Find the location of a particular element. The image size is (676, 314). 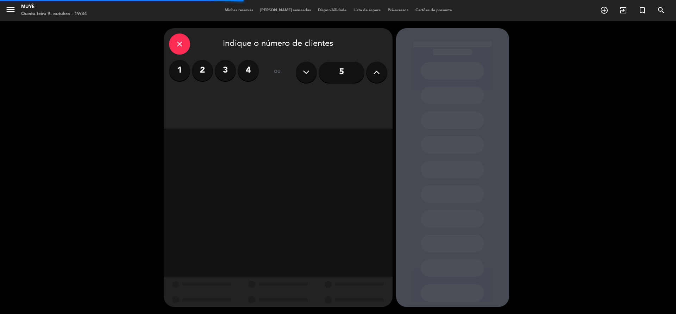

i: exit_to_app is located at coordinates (623, 10).